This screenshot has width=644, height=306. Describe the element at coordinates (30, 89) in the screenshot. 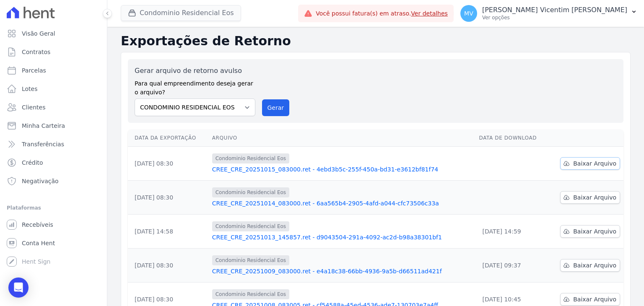

I see `span: Lotes` at that location.